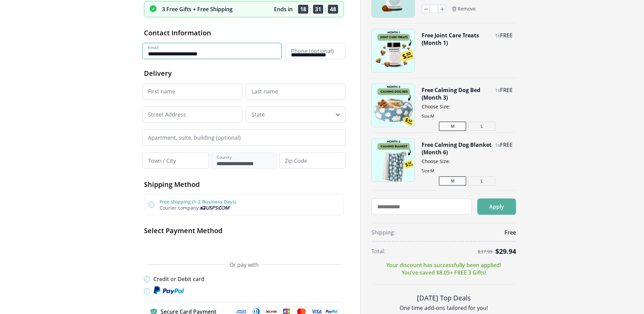 This screenshot has height=314, width=644. I want to click on p: Your discount has successfully been applied! You’ve saved $ 8.05 + FREE 3 Gifts!, so click(444, 269).